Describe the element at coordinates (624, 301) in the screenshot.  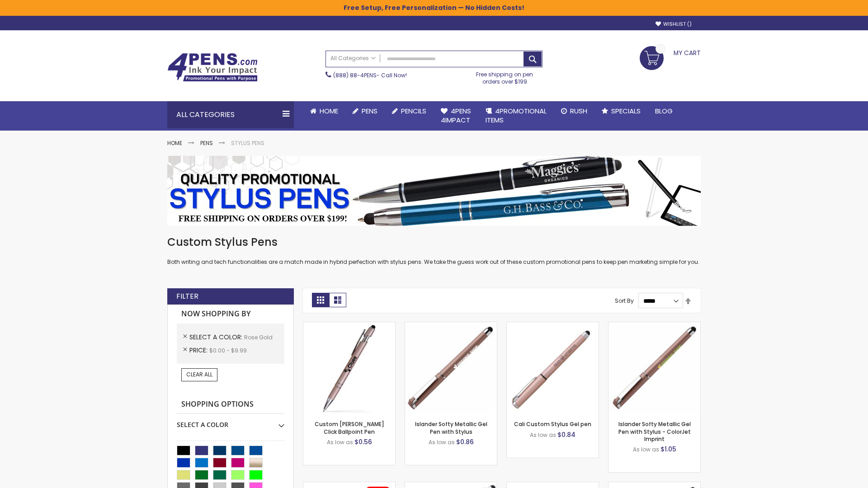
I see `label: Sort By` at that location.